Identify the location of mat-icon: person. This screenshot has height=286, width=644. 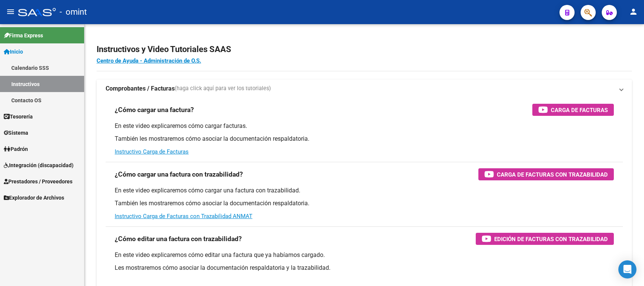
(634, 12).